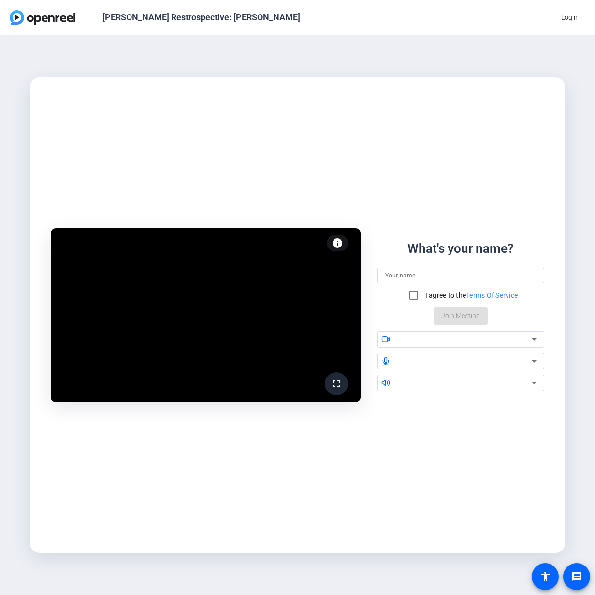 The width and height of the screenshot is (595, 595). Describe the element at coordinates (461, 249) in the screenshot. I see `div: What's your name?` at that location.